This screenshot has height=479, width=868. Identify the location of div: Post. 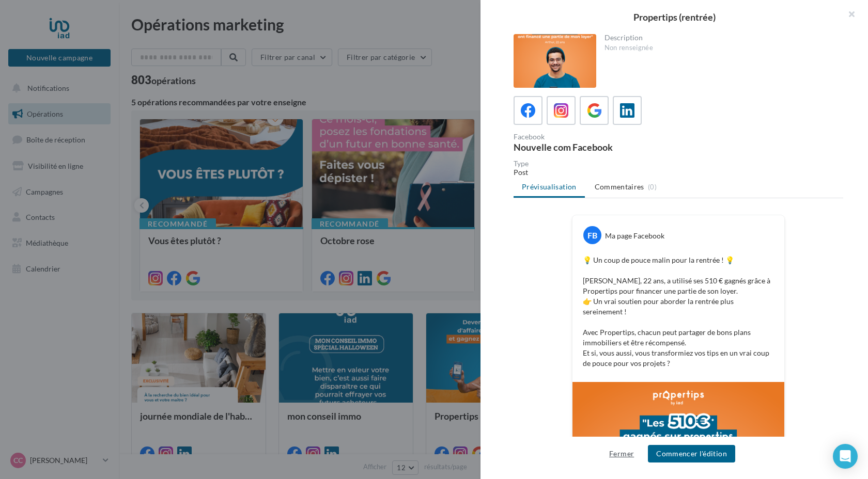
(678, 172).